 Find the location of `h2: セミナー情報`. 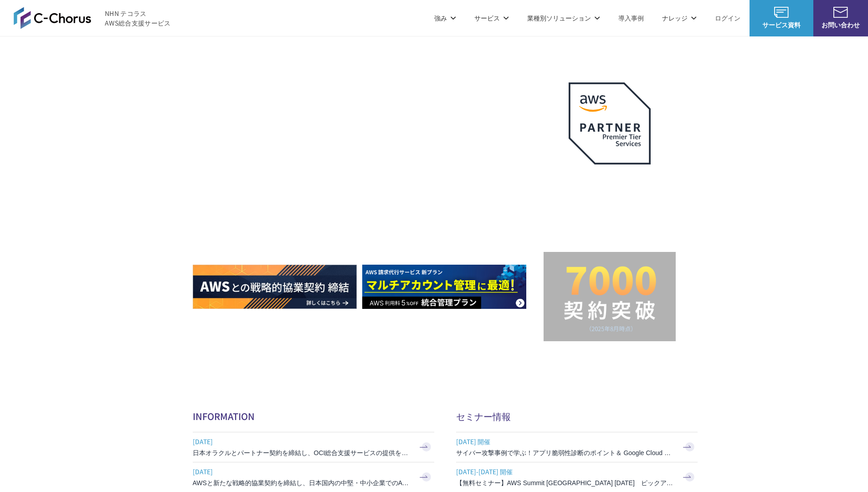

h2: セミナー情報 is located at coordinates (577, 416).